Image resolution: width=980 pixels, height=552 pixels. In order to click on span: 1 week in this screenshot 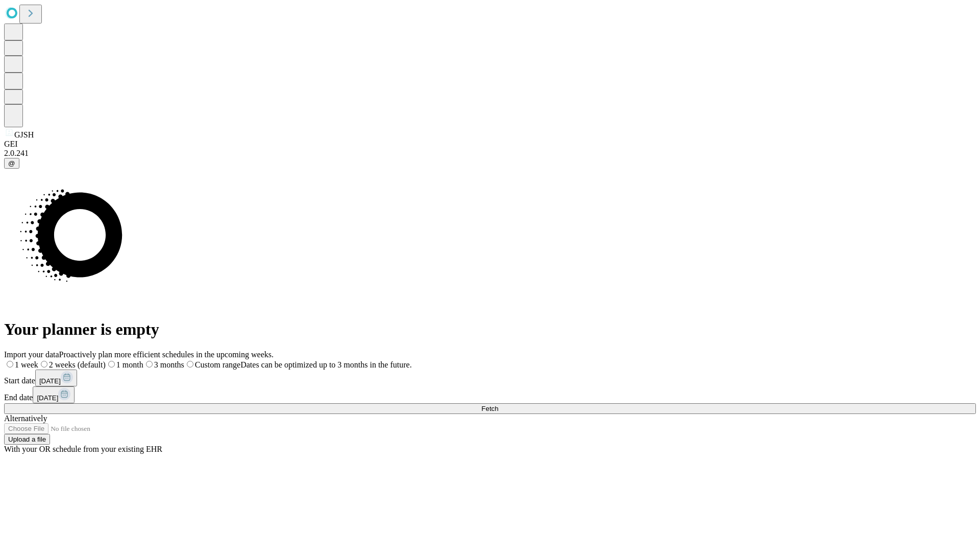, I will do `click(26, 364)`.